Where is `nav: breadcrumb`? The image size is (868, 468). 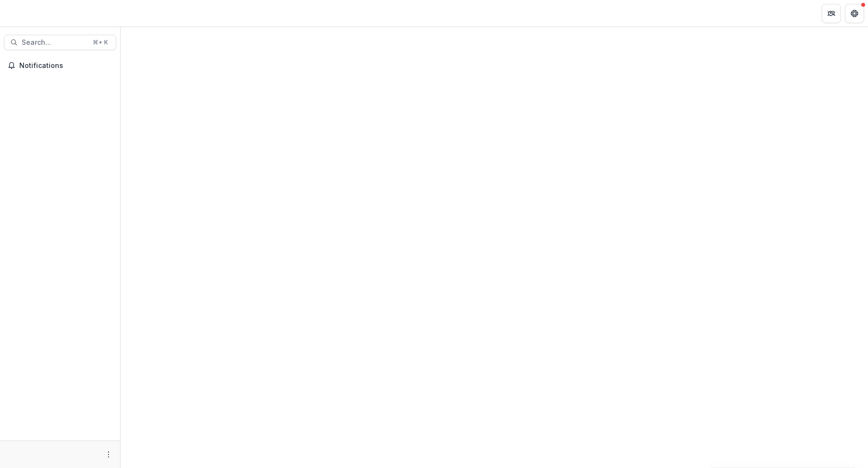
nav: breadcrumb is located at coordinates (144, 13).